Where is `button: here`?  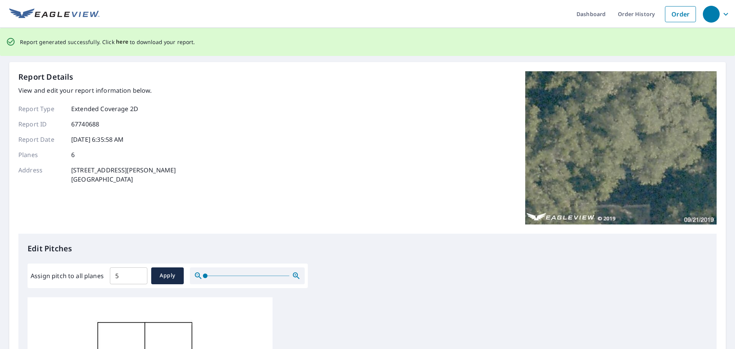
button: here is located at coordinates (122, 42).